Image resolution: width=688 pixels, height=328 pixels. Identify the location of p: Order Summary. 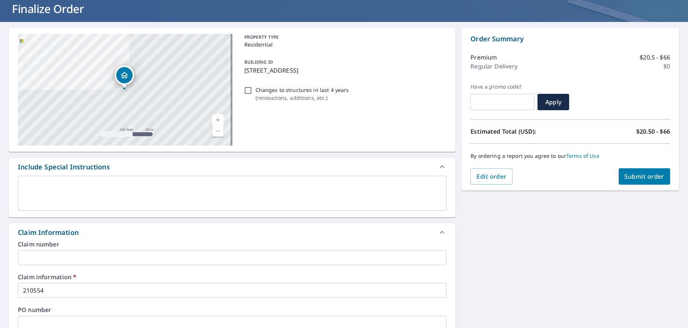
(570, 39).